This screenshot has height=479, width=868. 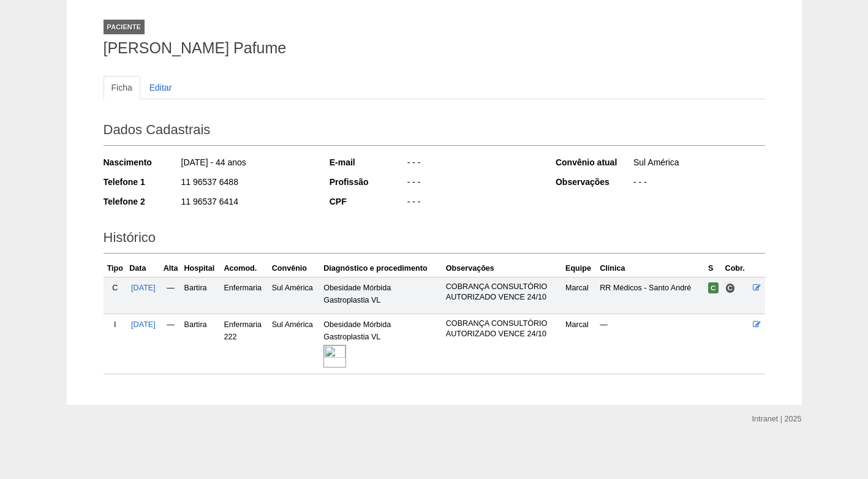 I want to click on th: Convênio, so click(x=295, y=268).